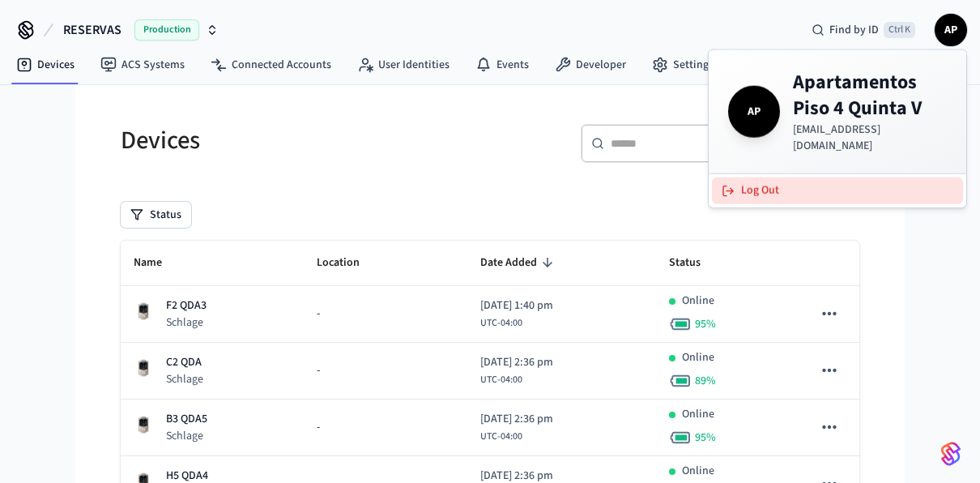 Image resolution: width=980 pixels, height=483 pixels. Describe the element at coordinates (158, 262) in the screenshot. I see `span: Name` at that location.